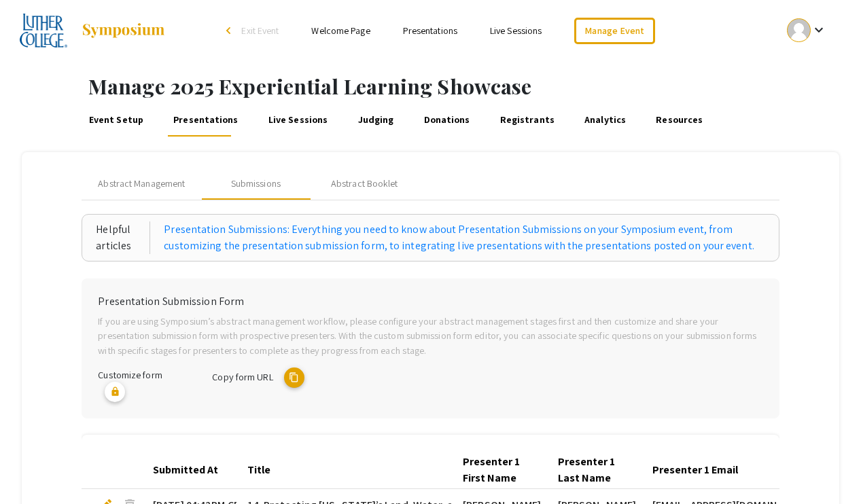  I want to click on a: Registrants, so click(528, 120).